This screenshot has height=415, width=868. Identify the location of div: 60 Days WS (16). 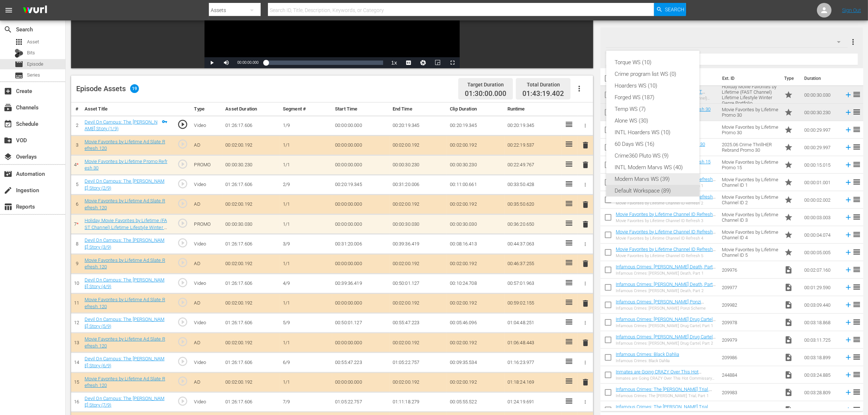
(653, 144).